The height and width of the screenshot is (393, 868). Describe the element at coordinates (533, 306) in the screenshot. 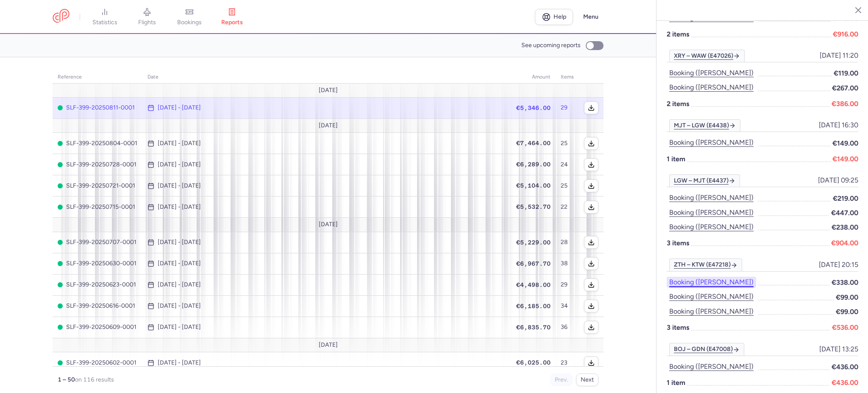

I see `span: €6,185.00` at that location.